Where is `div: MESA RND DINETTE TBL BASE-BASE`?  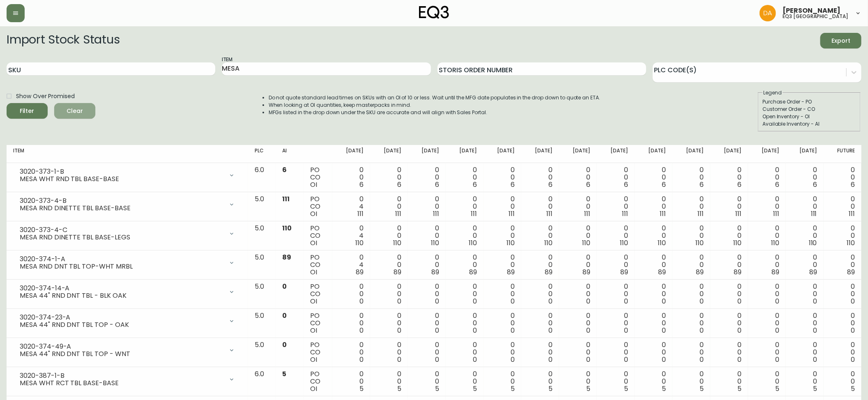 div: MESA RND DINETTE TBL BASE-BASE is located at coordinates (122, 208).